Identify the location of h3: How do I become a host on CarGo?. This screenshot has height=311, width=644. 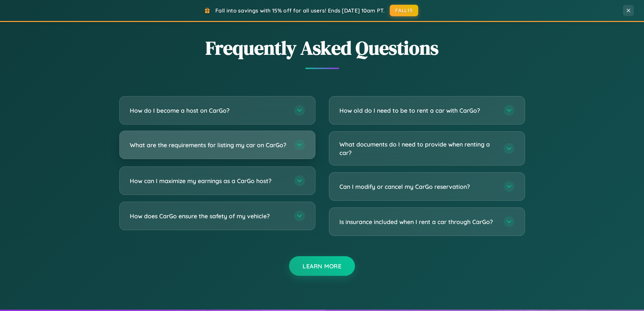
(208, 110).